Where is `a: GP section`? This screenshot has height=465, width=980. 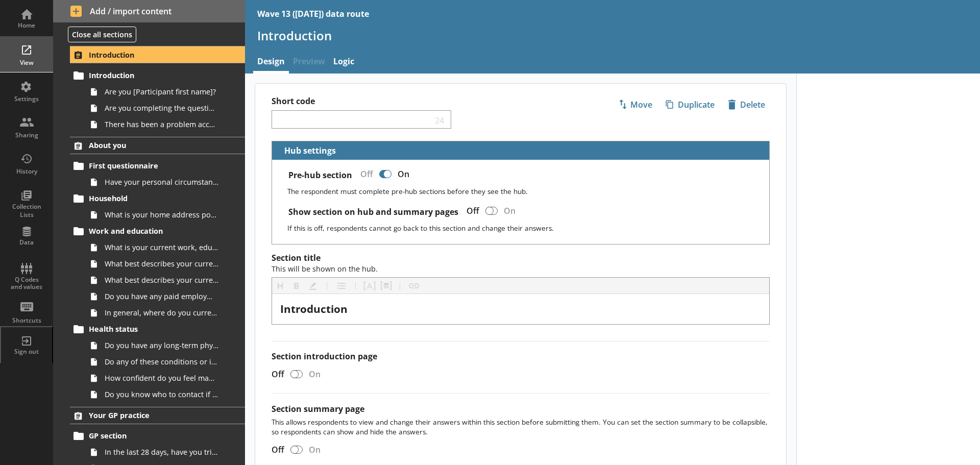 a: GP section is located at coordinates (157, 436).